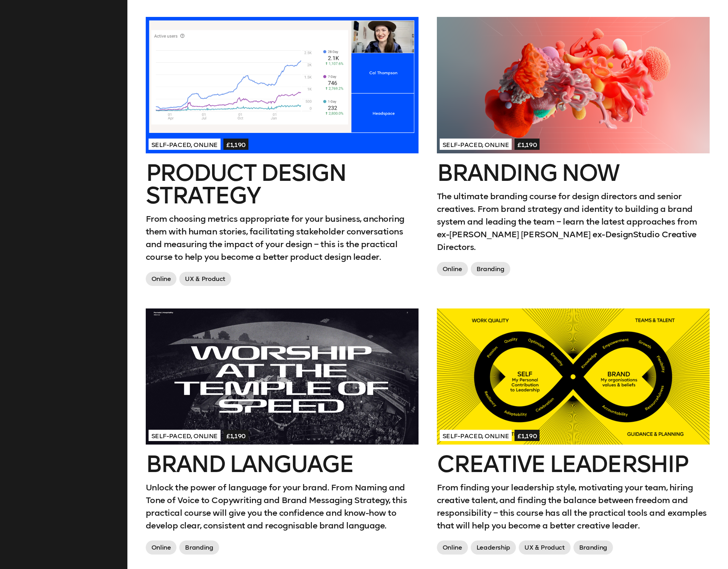 Image resolution: width=728 pixels, height=569 pixels. I want to click on a: Self-paced, Online£1,190Brand LanguageUnlock the power of language for your brand. From Naming an..., so click(282, 433).